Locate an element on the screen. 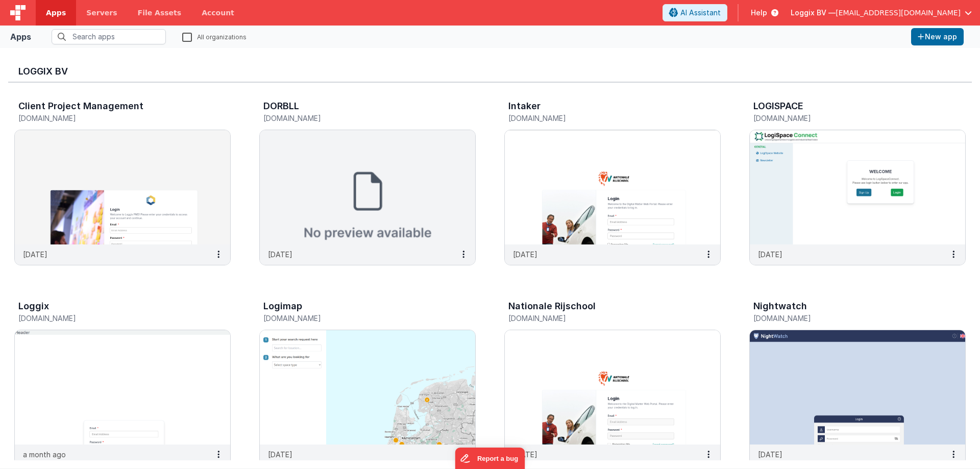 This screenshot has height=469, width=980. span: Help is located at coordinates (759, 12).